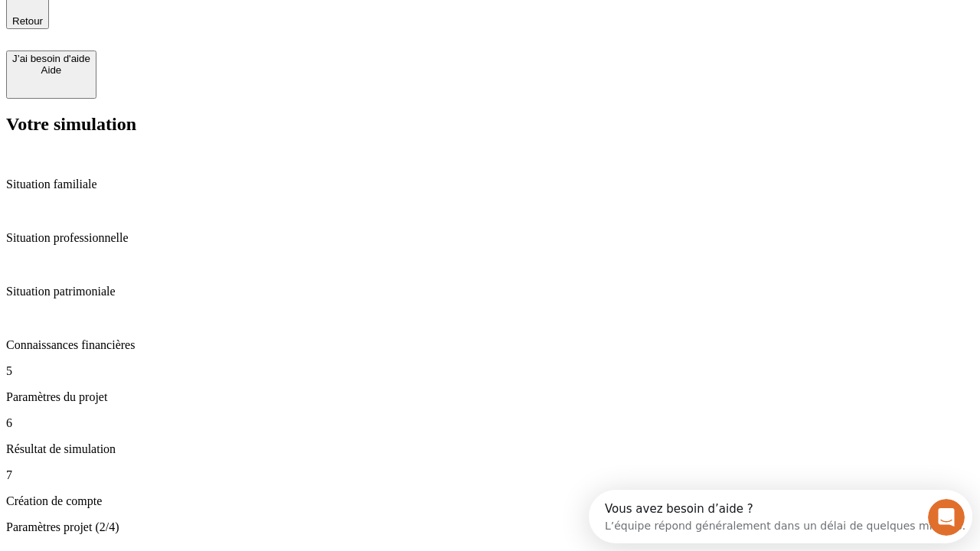 Image resolution: width=980 pixels, height=551 pixels. I want to click on div: Ouvrir le Messenger Intercom, so click(213, 27).